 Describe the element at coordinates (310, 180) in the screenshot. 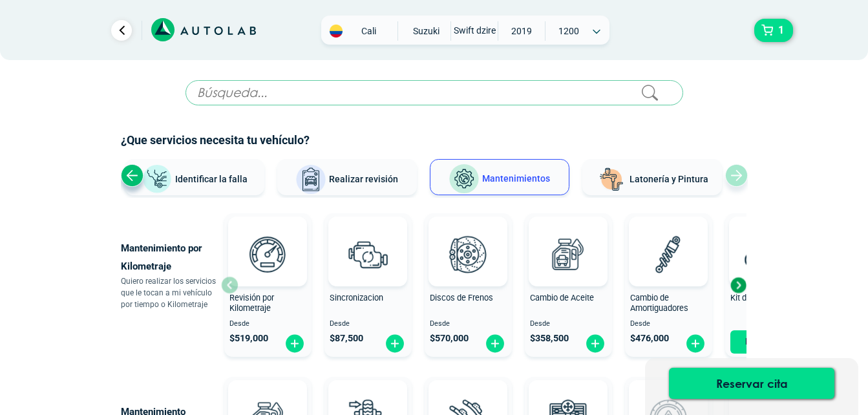

I see `img: Realizar revisión` at that location.